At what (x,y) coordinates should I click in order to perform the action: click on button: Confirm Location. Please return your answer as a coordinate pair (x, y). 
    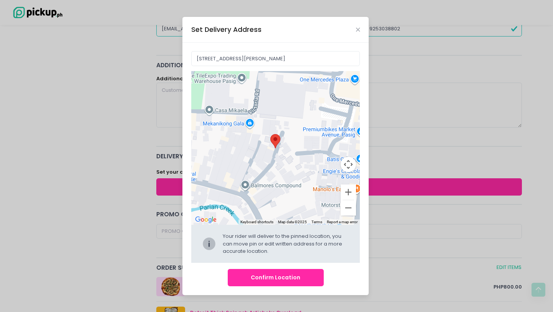
    Looking at the image, I should click on (276, 277).